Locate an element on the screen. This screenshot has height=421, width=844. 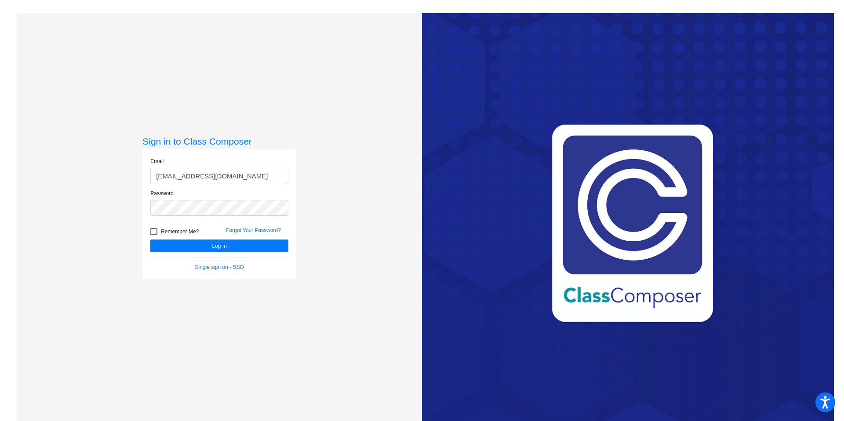
label: Email is located at coordinates (157, 161).